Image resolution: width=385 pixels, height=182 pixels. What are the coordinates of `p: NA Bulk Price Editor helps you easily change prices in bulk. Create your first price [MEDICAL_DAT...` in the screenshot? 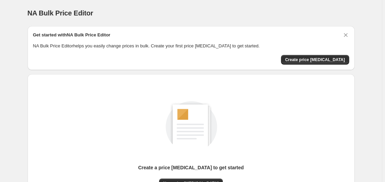 It's located at (191, 46).